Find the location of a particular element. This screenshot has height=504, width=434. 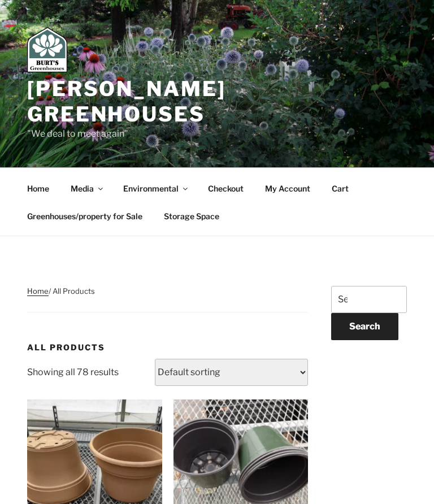

a: Storage Space is located at coordinates (191, 216).